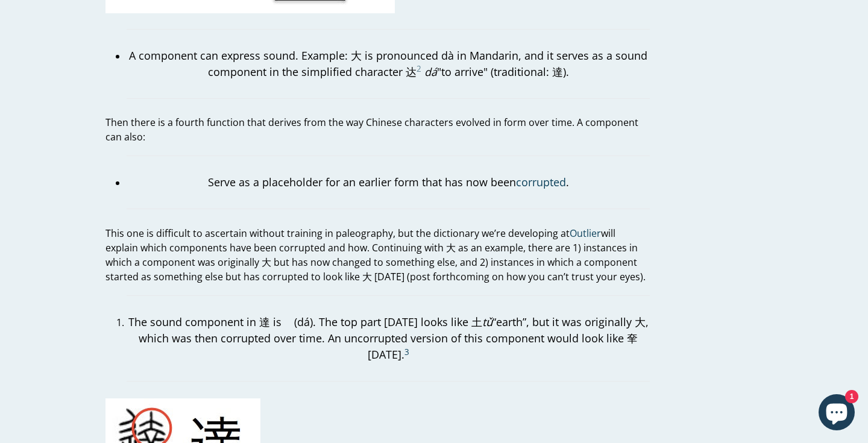  What do you see at coordinates (407, 351) in the screenshot?
I see `sup: 3` at bounding box center [407, 351].